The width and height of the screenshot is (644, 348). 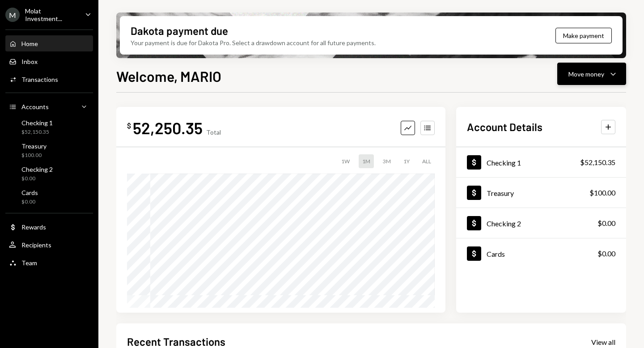 I want to click on div: 1M, so click(x=366, y=161).